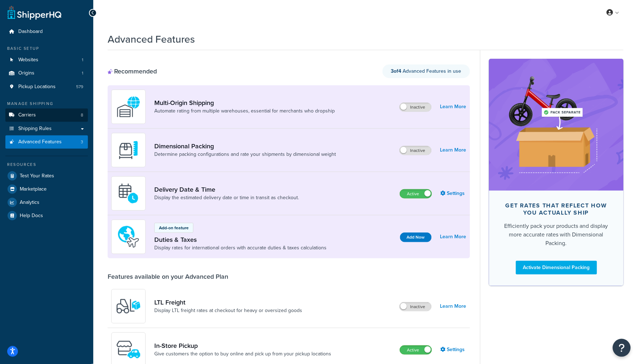  Describe the element at coordinates (47, 60) in the screenshot. I see `a: Websites1` at that location.